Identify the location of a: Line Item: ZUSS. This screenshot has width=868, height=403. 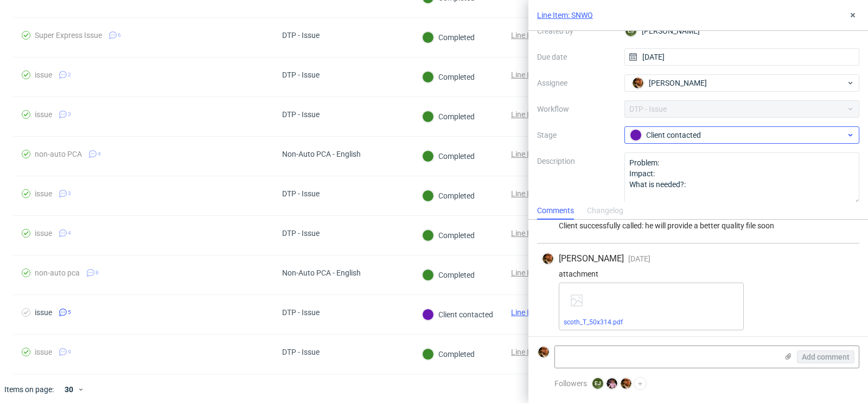
(537, 154).